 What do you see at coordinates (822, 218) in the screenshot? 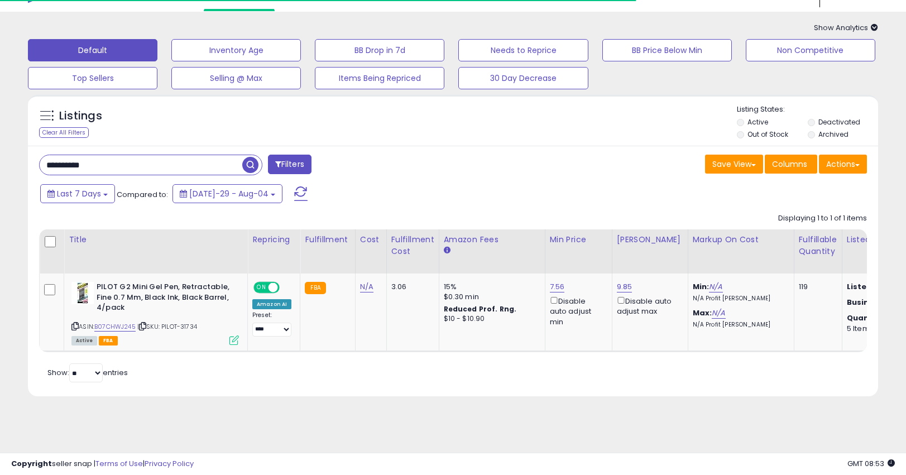
I see `div: Displaying 1 to 1 of 1 items` at bounding box center [822, 218].